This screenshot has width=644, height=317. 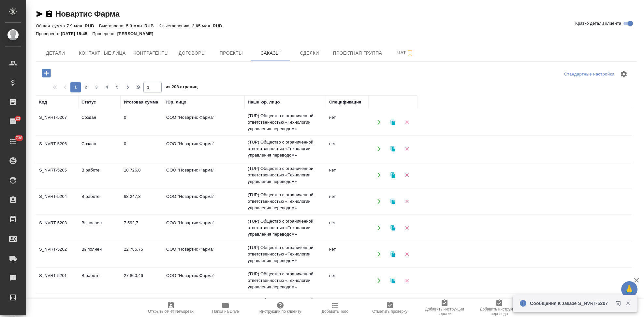 What do you see at coordinates (226, 308) in the screenshot?
I see `button: Папка на Drive` at bounding box center [226, 308].